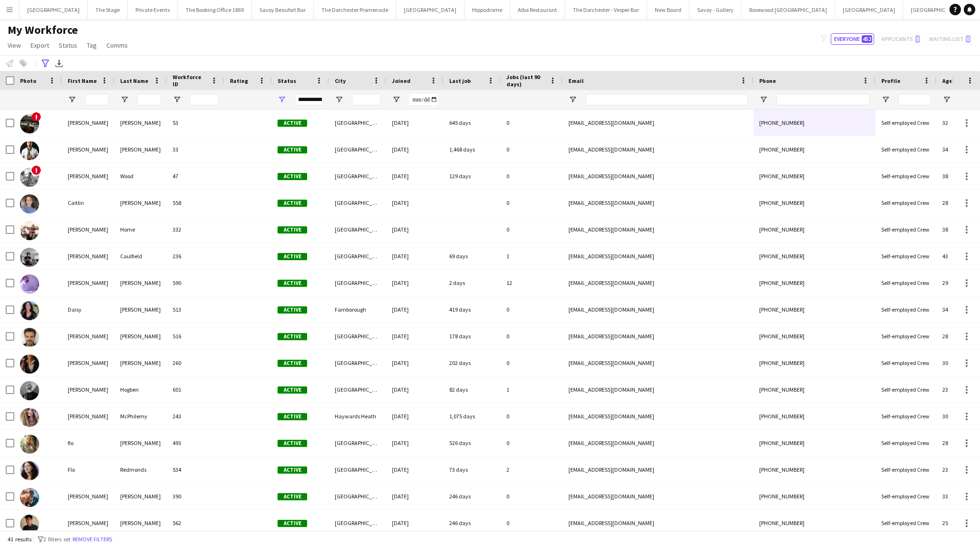  I want to click on button: The Stage, so click(108, 10).